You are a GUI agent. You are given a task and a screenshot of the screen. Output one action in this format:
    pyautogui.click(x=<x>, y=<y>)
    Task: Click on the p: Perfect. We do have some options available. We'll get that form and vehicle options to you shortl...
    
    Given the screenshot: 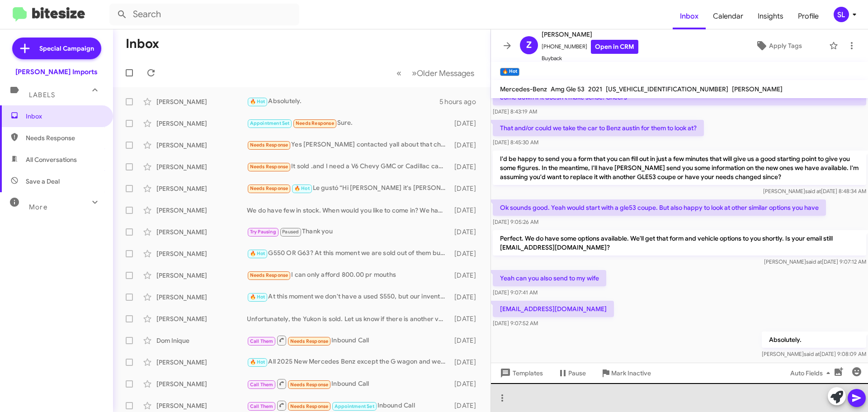 What is the action you would take?
    pyautogui.click(x=679, y=243)
    